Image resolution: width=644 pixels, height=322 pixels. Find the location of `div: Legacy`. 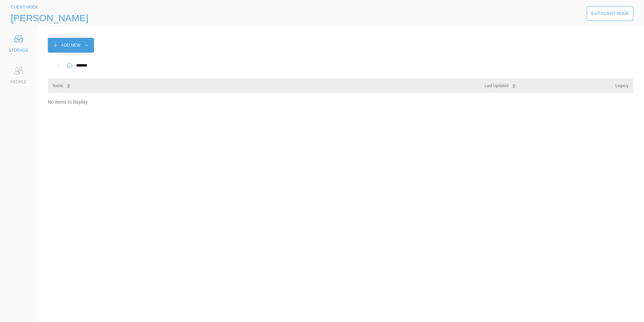

div: Legacy is located at coordinates (622, 86).